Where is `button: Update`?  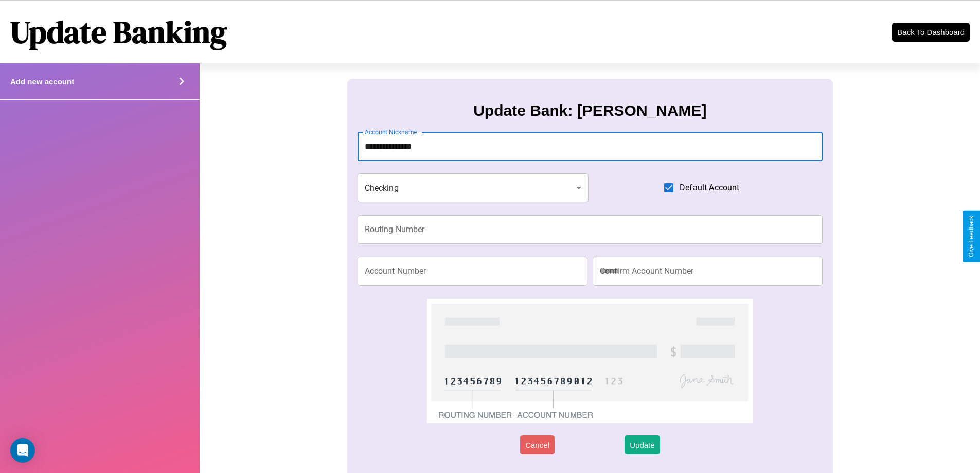 button: Update is located at coordinates (642, 444).